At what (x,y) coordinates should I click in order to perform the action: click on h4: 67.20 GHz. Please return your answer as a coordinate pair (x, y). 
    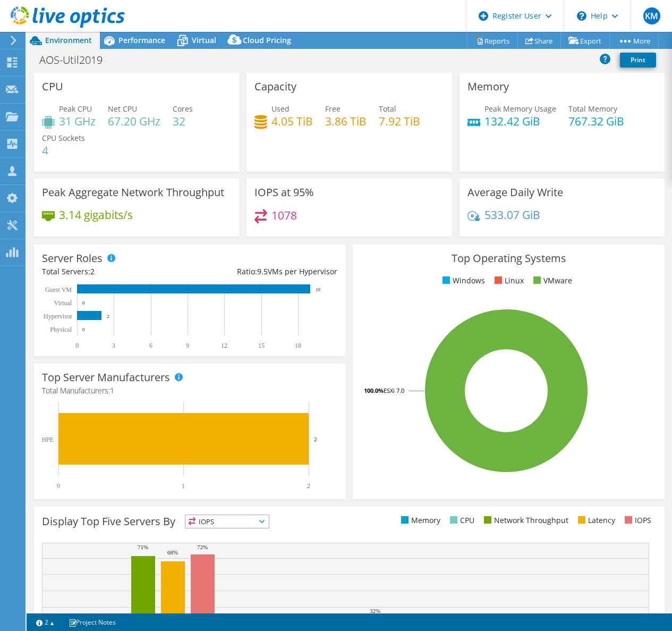
    Looking at the image, I should click on (134, 121).